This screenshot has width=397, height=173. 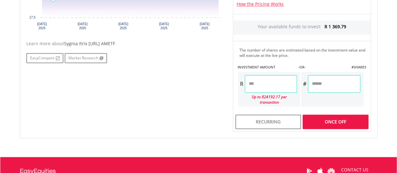 I want to click on div: The number of shares are estimated based on the investment value and will execute at the live price., so click(x=304, y=53).